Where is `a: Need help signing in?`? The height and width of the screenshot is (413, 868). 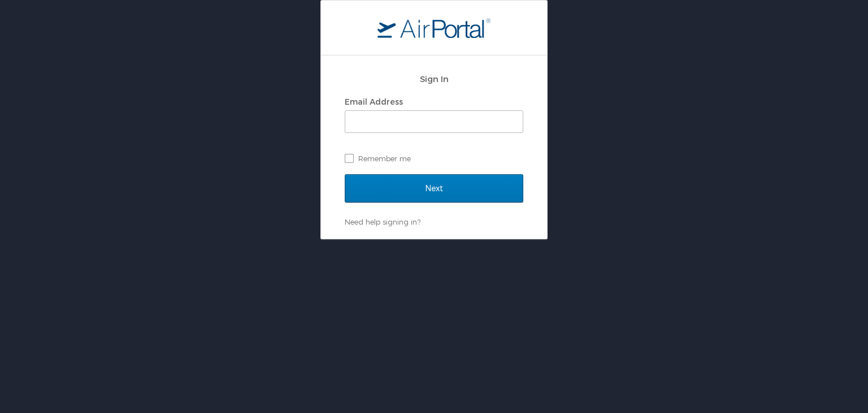 a: Need help signing in? is located at coordinates (382, 222).